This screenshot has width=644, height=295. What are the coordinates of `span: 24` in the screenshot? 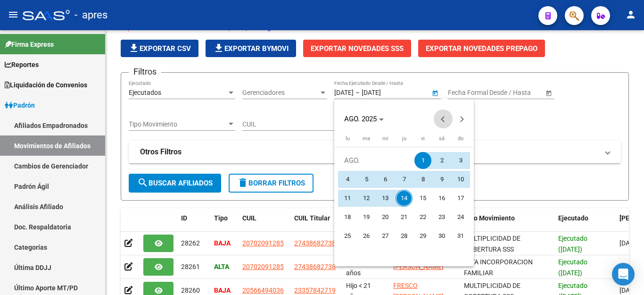 It's located at (461, 217).